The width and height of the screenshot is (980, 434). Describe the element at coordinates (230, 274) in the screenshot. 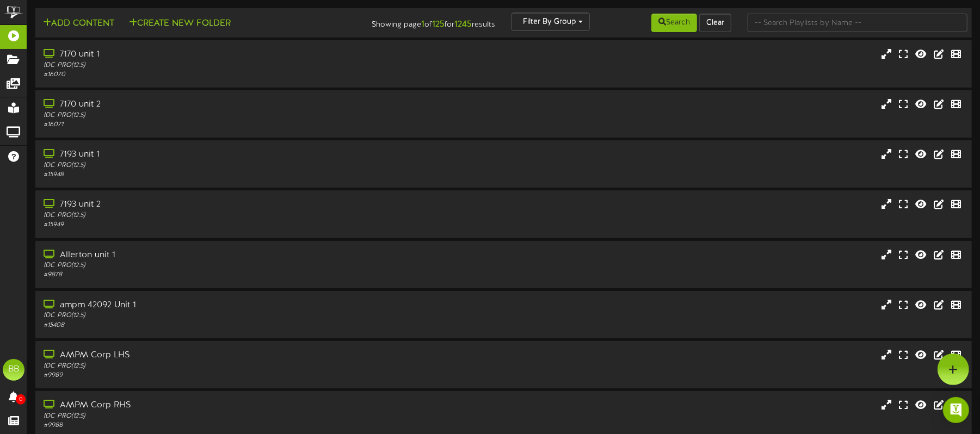

I see `div: # 9878` at that location.